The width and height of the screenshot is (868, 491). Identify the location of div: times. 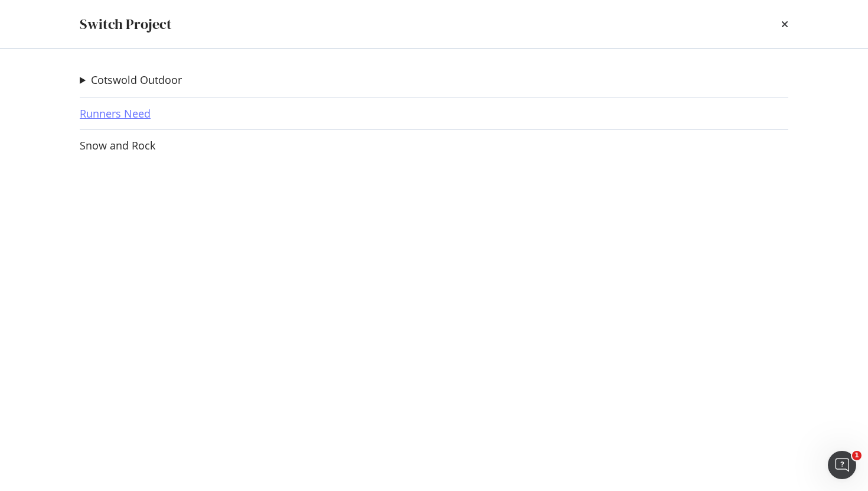
(785, 24).